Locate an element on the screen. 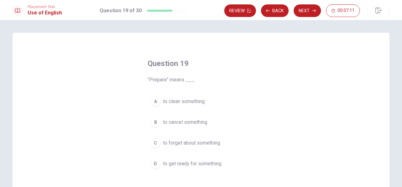  button: Back is located at coordinates (275, 11).